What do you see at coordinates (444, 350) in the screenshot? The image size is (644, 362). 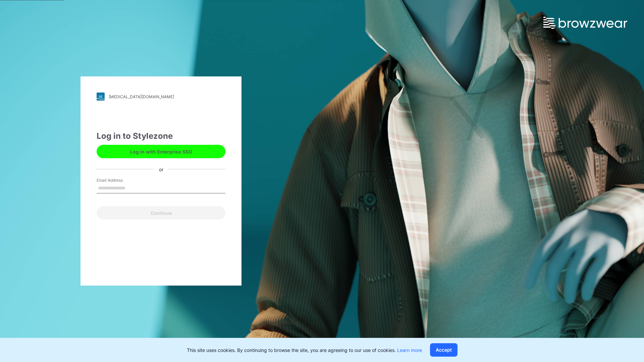 I see `button: Accept` at bounding box center [444, 350].